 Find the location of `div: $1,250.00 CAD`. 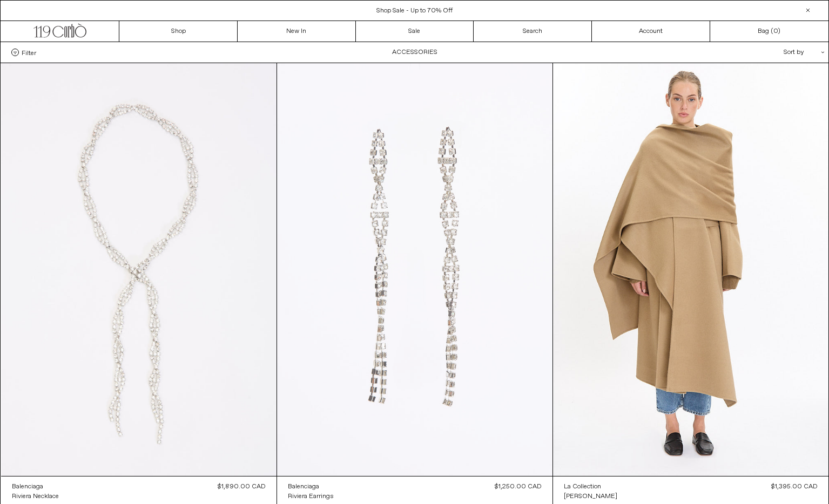

div: $1,250.00 CAD is located at coordinates (518, 487).